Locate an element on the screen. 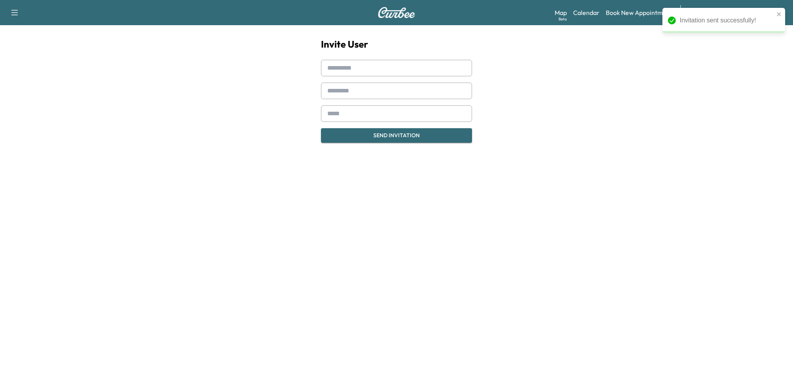 The width and height of the screenshot is (793, 387). img: Curbee Logo is located at coordinates (397, 13).